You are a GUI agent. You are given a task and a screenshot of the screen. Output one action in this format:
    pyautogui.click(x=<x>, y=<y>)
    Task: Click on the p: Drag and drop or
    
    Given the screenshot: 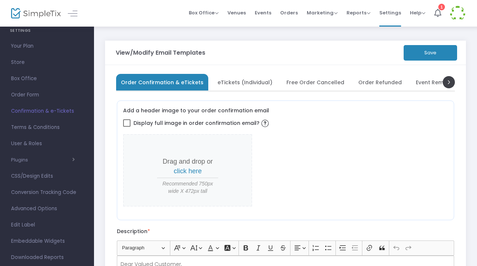 What is the action you would take?
    pyautogui.click(x=188, y=166)
    